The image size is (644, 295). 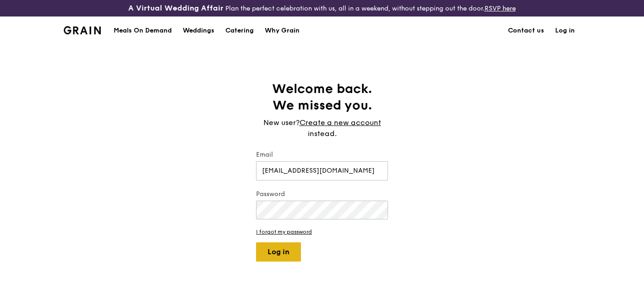 I want to click on div: Weddings, so click(x=199, y=31).